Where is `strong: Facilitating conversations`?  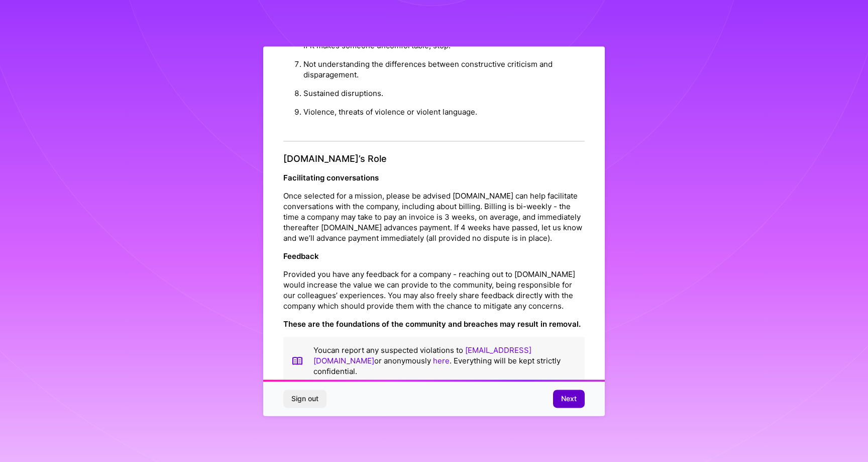
strong: Facilitating conversations is located at coordinates (331, 177).